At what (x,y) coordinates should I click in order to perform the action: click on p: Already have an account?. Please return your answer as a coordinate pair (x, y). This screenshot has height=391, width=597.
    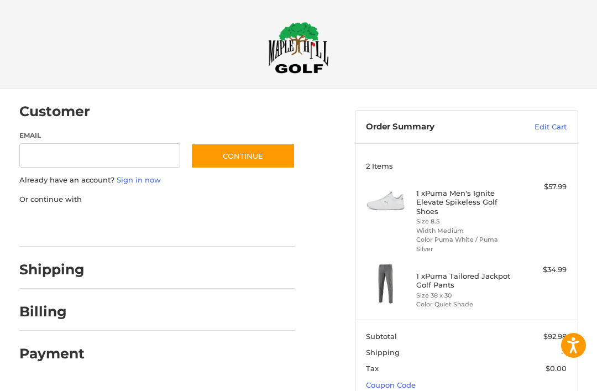
    Looking at the image, I should click on (157, 180).